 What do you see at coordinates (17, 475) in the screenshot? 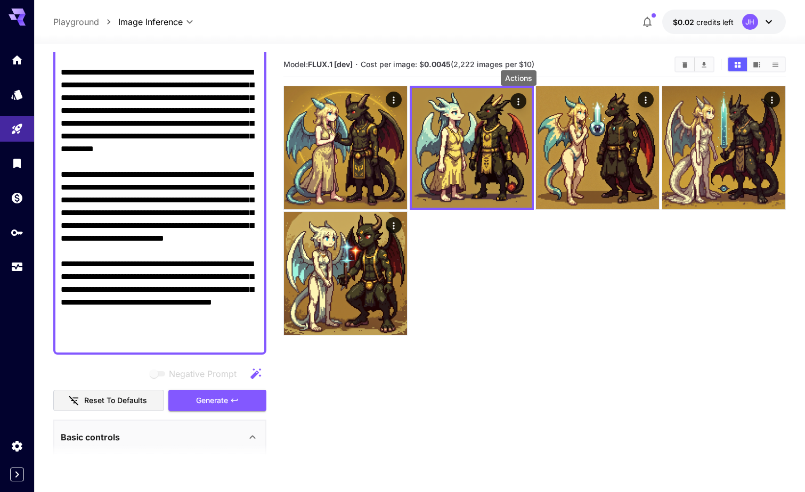
I see `button: Expand sidebar` at bounding box center [17, 475].